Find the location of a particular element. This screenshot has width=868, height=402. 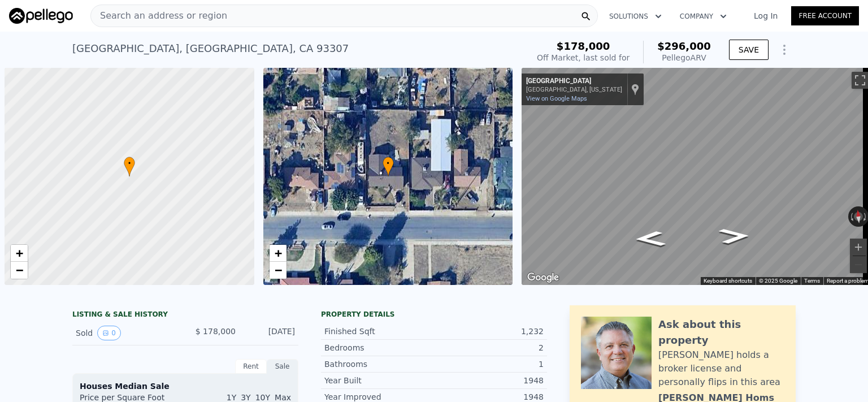

div: Bedrooms is located at coordinates (379, 348).